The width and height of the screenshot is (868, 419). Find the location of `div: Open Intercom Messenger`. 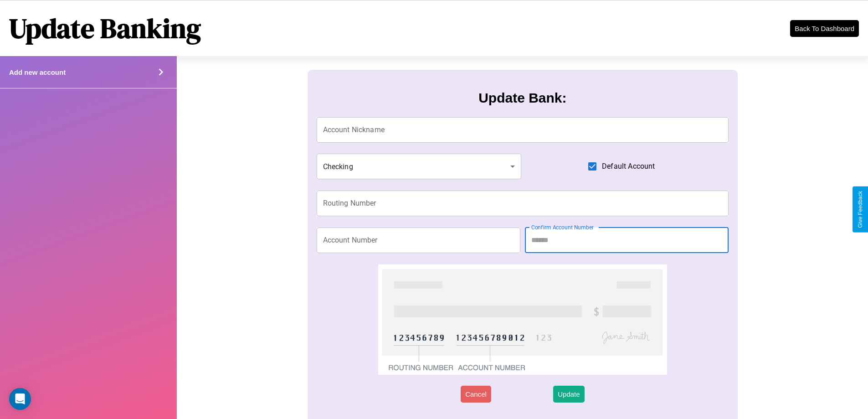

div: Open Intercom Messenger is located at coordinates (20, 399).